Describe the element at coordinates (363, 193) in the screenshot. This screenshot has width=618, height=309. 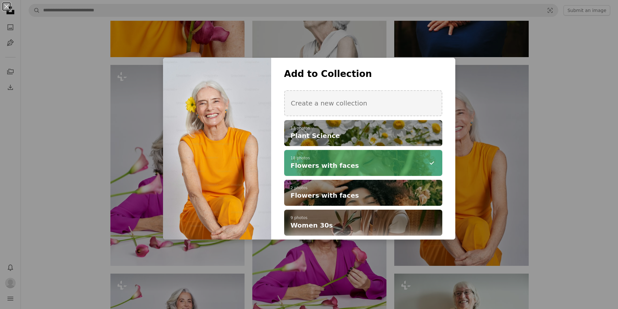
I see `button: 2 photosFlowers with faces` at that location.